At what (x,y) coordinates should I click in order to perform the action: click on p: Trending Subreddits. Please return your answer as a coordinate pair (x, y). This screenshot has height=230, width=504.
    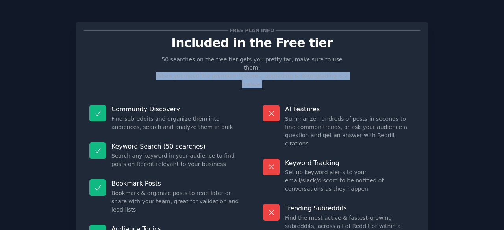
    Looking at the image, I should click on (350, 208).